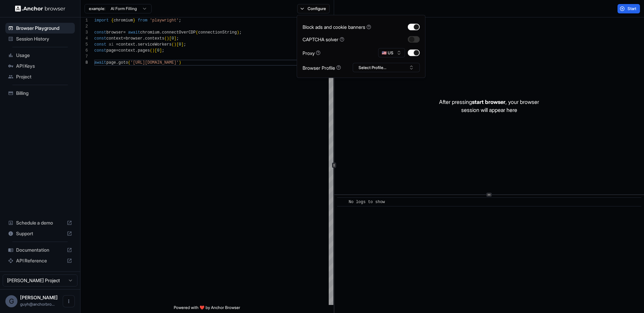 This screenshot has height=313, width=644. I want to click on span: ai, so click(111, 45).